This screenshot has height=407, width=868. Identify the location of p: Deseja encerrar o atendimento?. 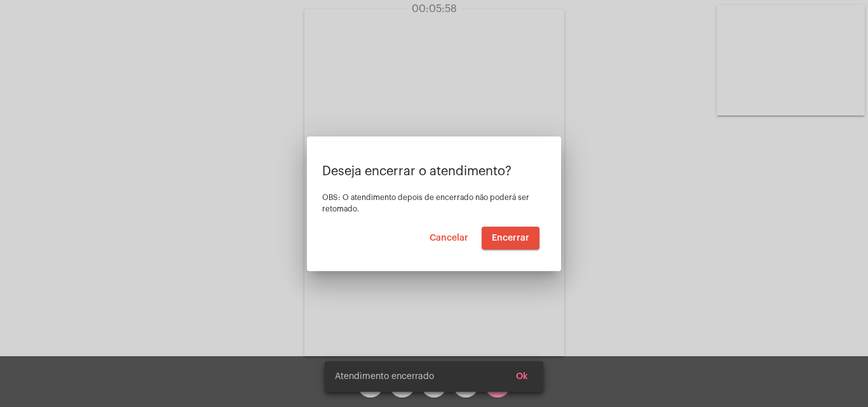
(434, 171).